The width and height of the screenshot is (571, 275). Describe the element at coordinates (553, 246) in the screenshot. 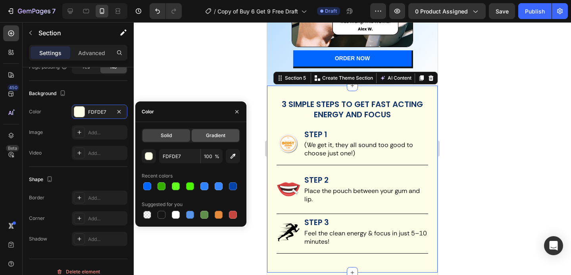

I see `div: Open Intercom Messenger` at that location.